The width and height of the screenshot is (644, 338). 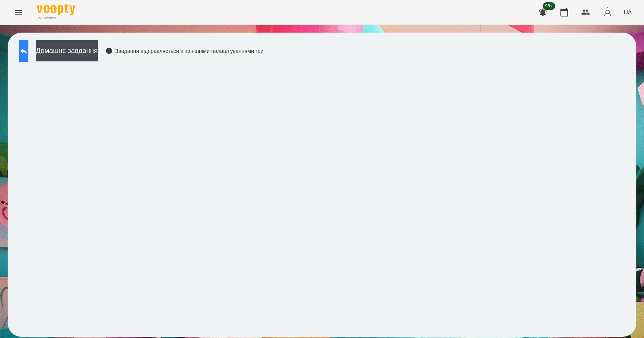 I want to click on span: For Business, so click(x=56, y=18).